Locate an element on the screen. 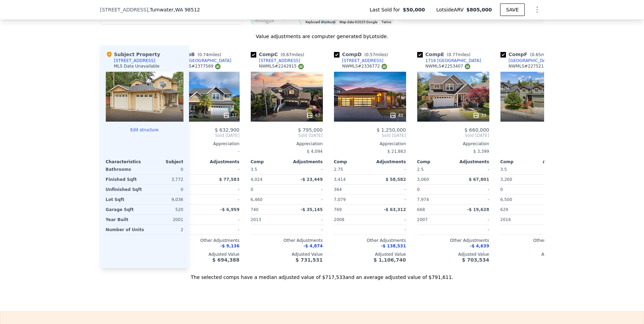  span: -$ 9,136 is located at coordinates (230, 246).